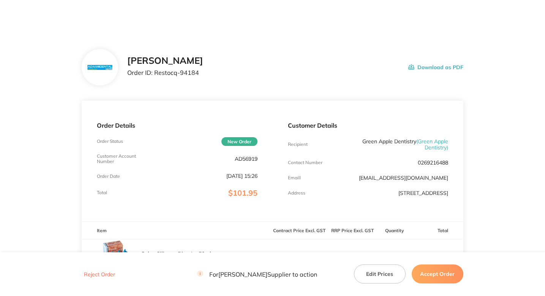 The height and width of the screenshot is (296, 545). Describe the element at coordinates (110, 141) in the screenshot. I see `p: Order Status` at that location.